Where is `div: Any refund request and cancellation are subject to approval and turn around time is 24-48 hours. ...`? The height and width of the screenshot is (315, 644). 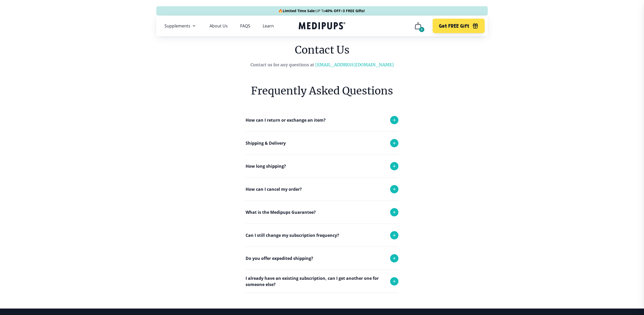 div: Any refund request and cancellation are subject to approval and turn around time is 24-48 hours. ... is located at coordinates (322, 224).